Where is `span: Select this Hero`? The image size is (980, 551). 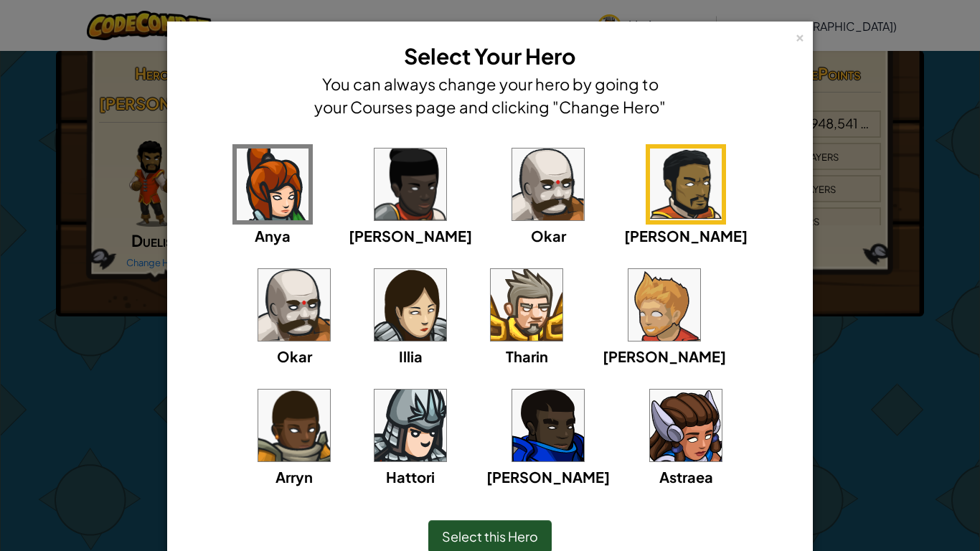
span: Select this Hero is located at coordinates (490, 536).